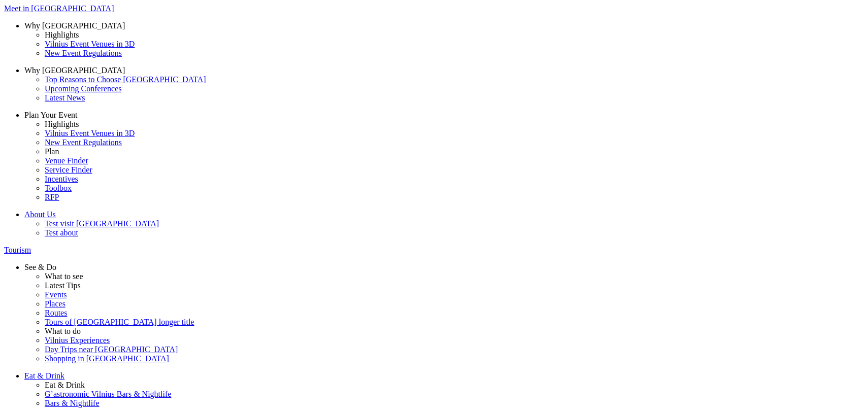 Image resolution: width=853 pixels, height=412 pixels. Describe the element at coordinates (437, 215) in the screenshot. I see `a: About Us` at that location.